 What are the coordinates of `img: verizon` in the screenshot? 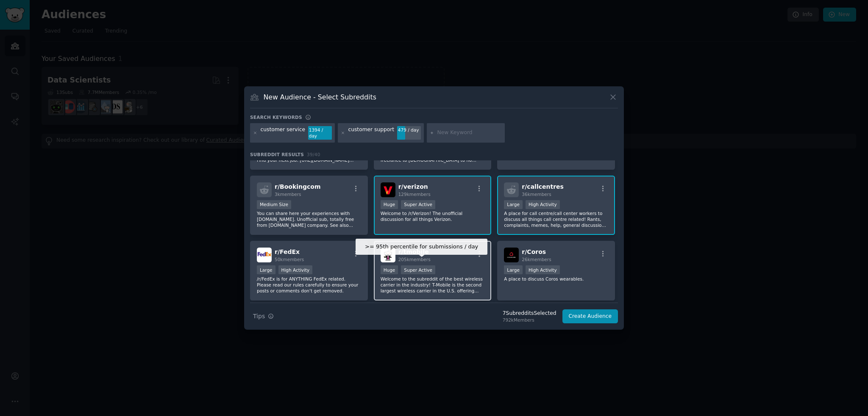 It's located at (388, 189).